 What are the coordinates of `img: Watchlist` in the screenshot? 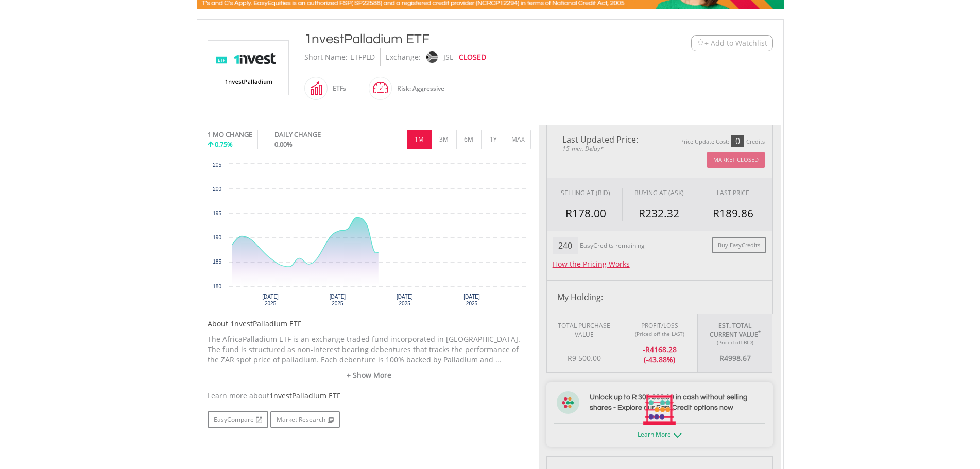 It's located at (701, 43).